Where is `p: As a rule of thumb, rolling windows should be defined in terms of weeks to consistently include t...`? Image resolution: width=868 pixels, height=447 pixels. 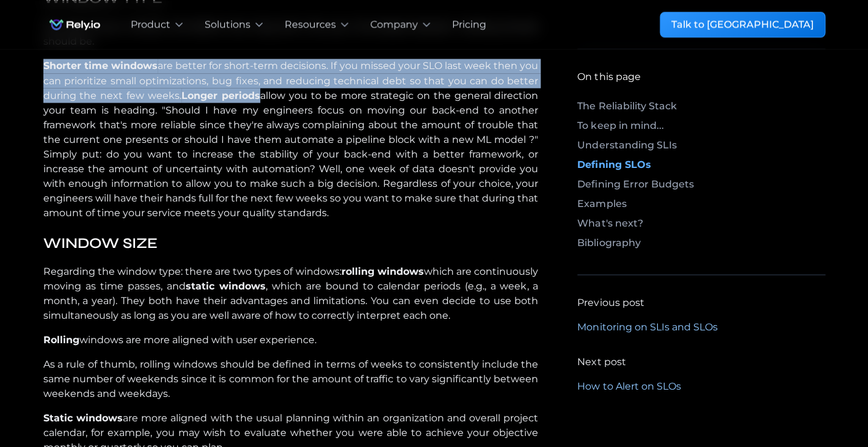 p: As a rule of thumb, rolling windows should be defined in terms of weeks to consistently include t... is located at coordinates (291, 378).